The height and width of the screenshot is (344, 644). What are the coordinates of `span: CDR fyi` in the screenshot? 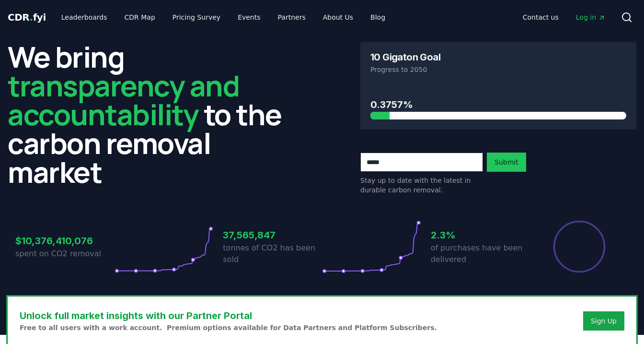 It's located at (27, 17).